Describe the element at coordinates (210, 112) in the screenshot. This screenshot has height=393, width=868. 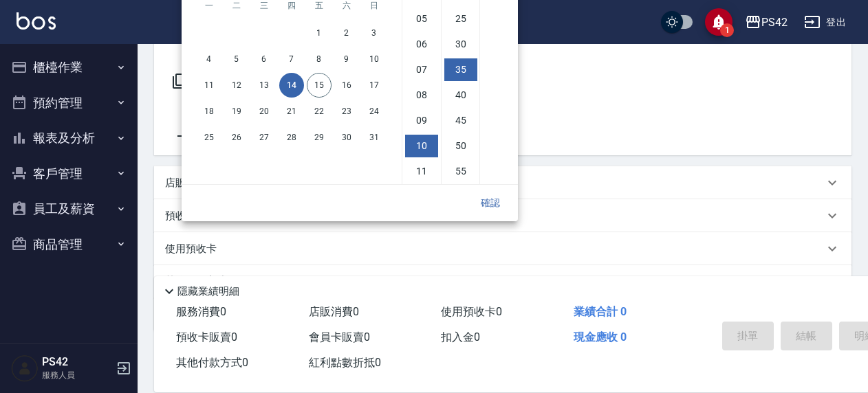
I see `button: 18` at that location.